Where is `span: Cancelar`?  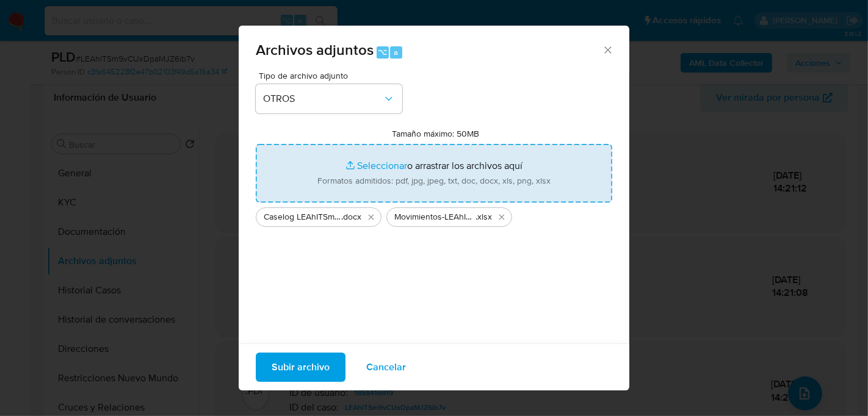 span: Cancelar is located at coordinates (386, 367).